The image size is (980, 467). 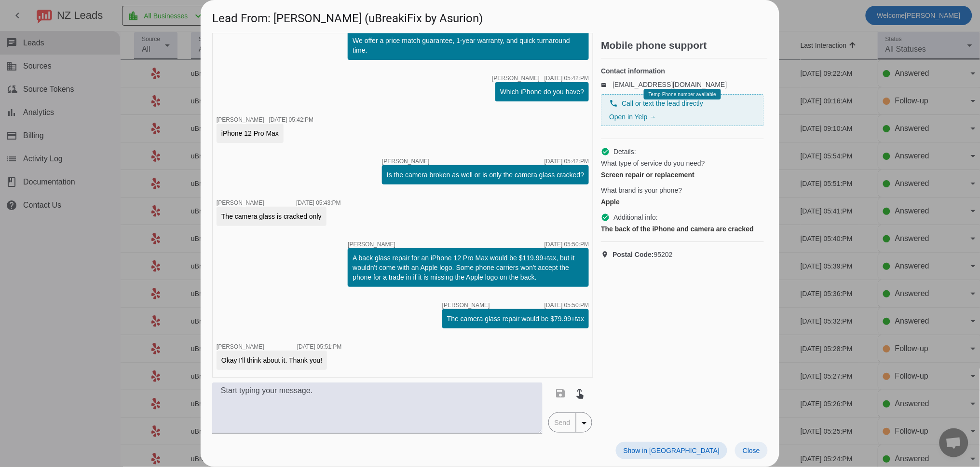 I want to click on button: Close, so click(x=752, y=451).